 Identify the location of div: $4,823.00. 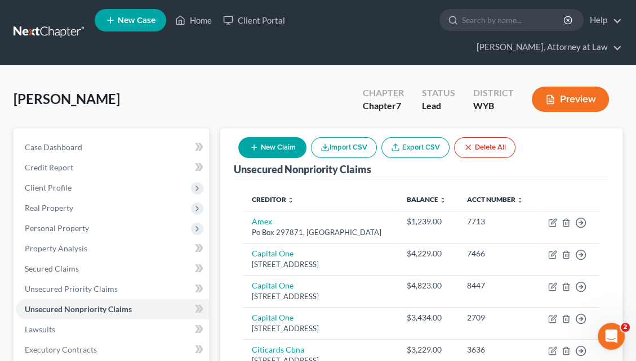
(427, 286).